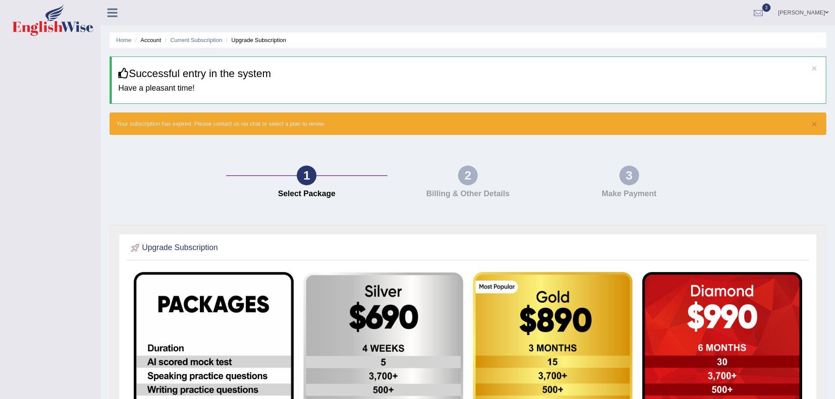 This screenshot has height=399, width=835. I want to click on div: 2, so click(468, 175).